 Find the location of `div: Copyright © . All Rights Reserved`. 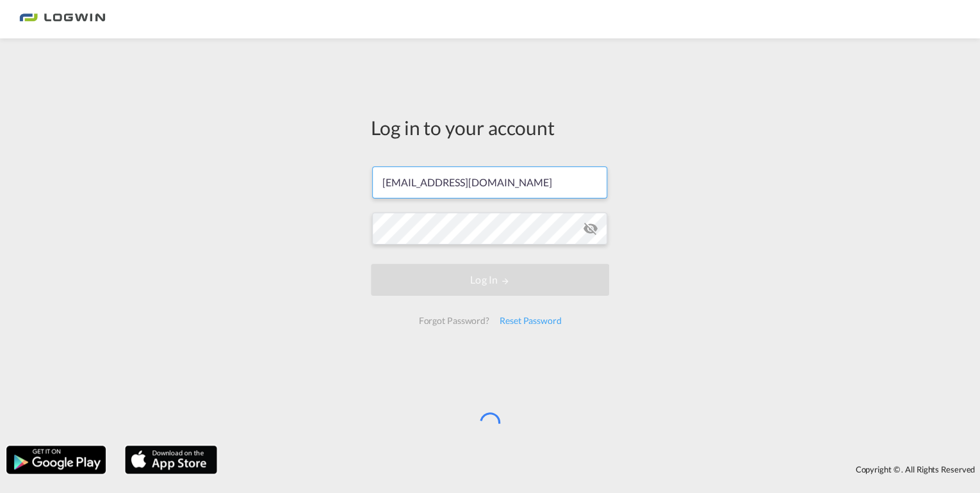

div: Copyright © . All Rights Reserved is located at coordinates (602, 469).